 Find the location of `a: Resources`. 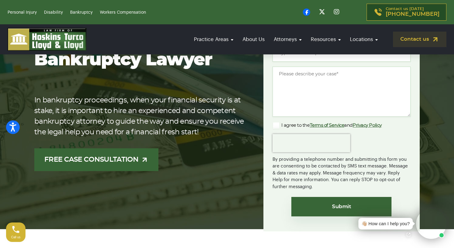

a: Resources is located at coordinates (326, 39).